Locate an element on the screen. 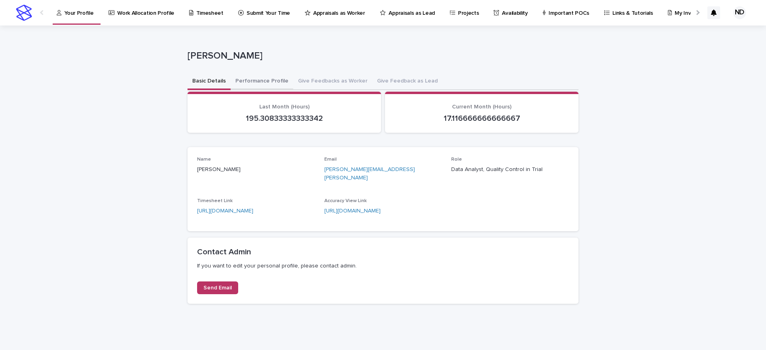 This screenshot has height=350, width=766. span: Current Month (Hours) is located at coordinates (482, 107).